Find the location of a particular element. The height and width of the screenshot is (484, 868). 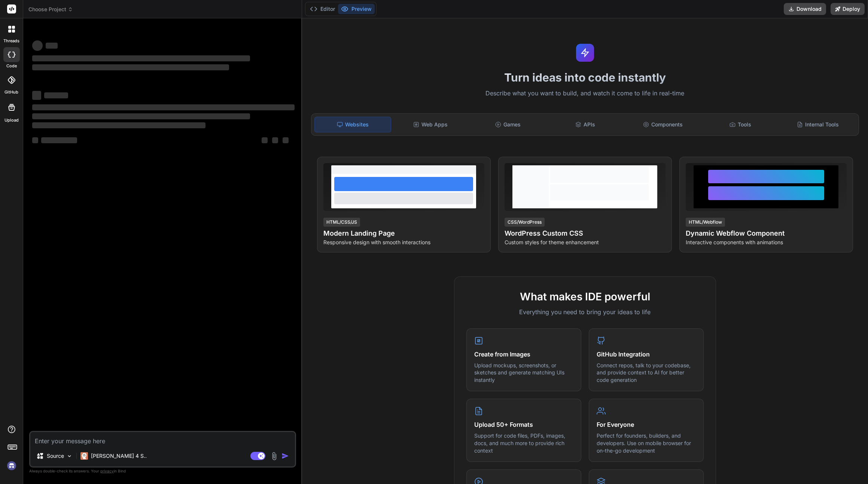

div: Websites is located at coordinates (353, 125).